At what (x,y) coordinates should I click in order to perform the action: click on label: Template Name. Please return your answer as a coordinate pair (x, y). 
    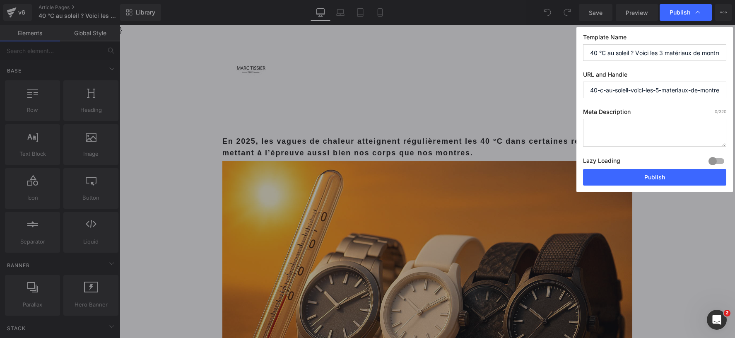
    Looking at the image, I should click on (655, 39).